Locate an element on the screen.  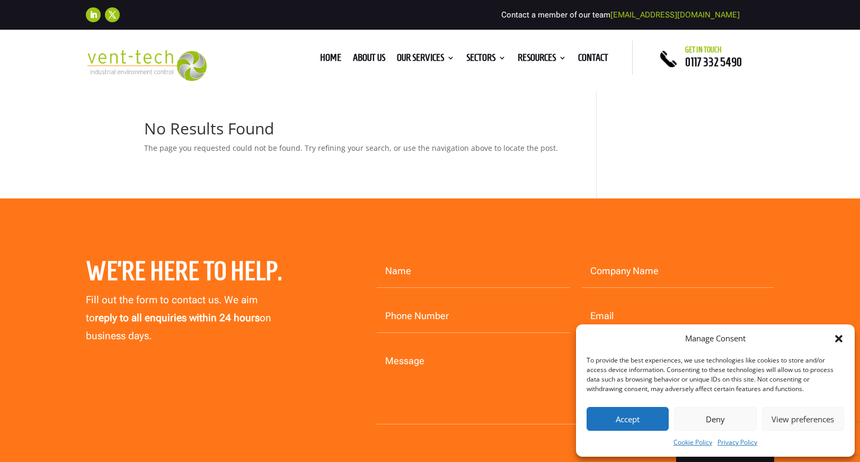
button: Accept is located at coordinates (627, 419).